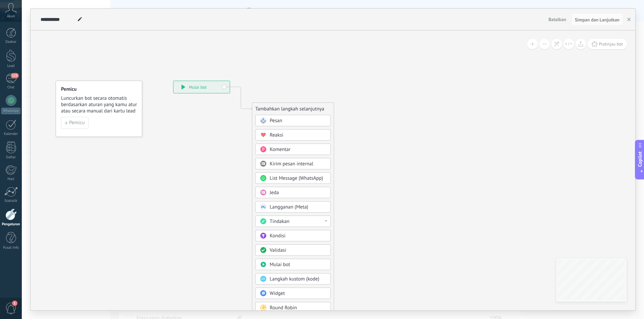 This screenshot has width=644, height=319. I want to click on span: Kirim pesan internal, so click(292, 164).